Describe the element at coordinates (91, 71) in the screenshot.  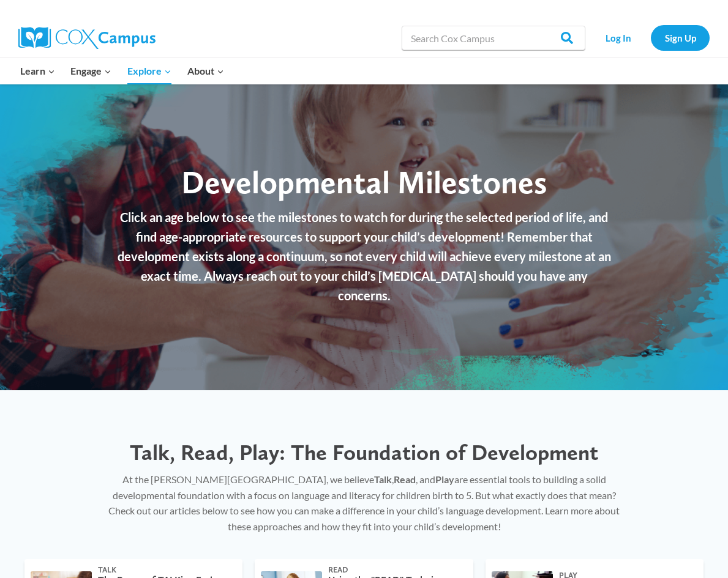
I see `span: Engage` at that location.